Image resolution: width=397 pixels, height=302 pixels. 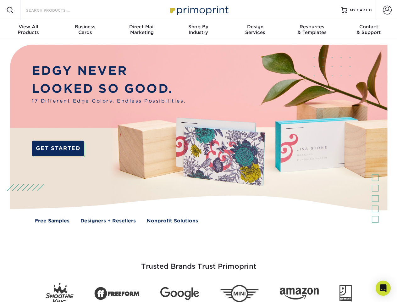 I want to click on span: 17 Different Edge Colors. Endless Possibilities., so click(x=109, y=101).